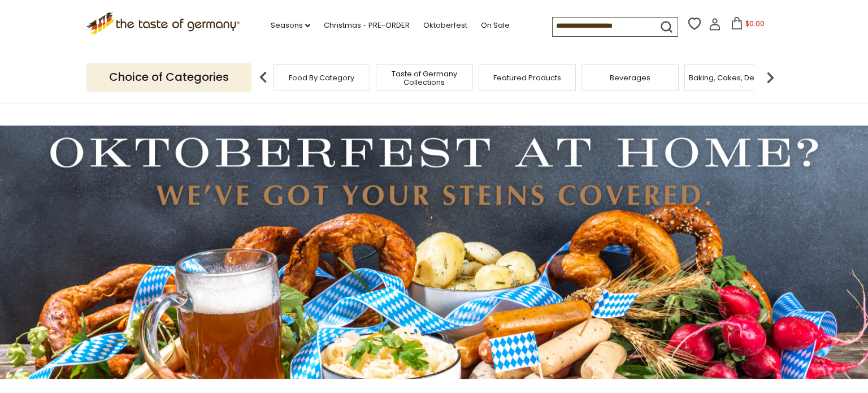 The height and width of the screenshot is (393, 868). I want to click on a: Baking, Cakes, Desserts, so click(732, 78).